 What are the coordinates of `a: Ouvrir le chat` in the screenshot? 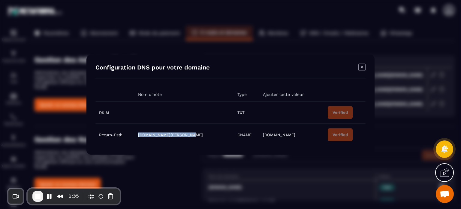 It's located at (445, 194).